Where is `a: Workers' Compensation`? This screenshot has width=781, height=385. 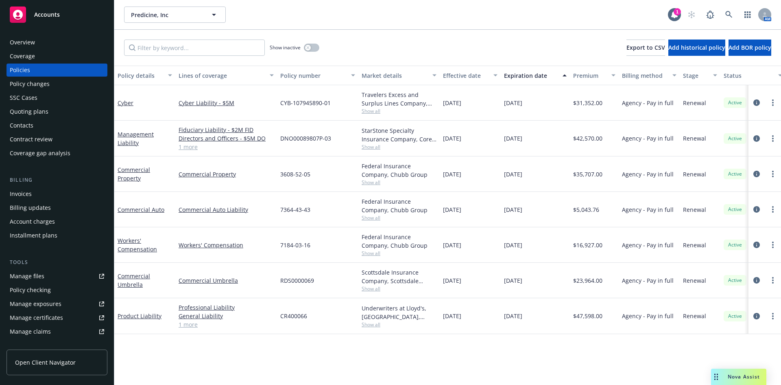
a: Workers' Compensation is located at coordinates (226, 245).